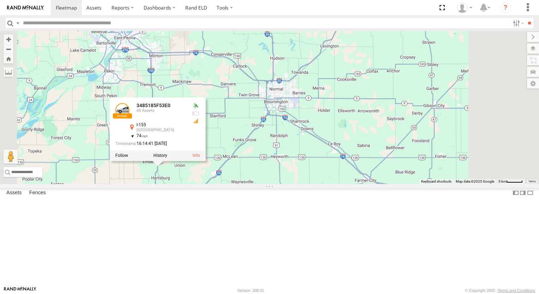 The image size is (539, 294). I want to click on label: Hide Summary Table, so click(530, 193).